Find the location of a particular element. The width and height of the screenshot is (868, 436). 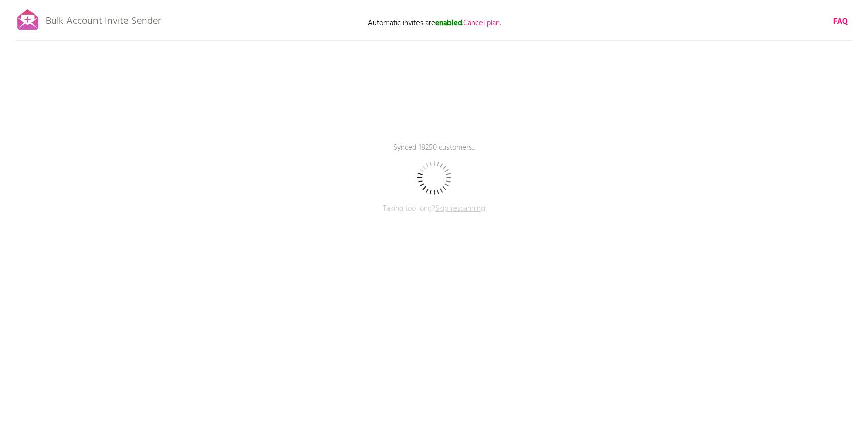

p: Bulk Account Invite Sender is located at coordinates (103, 19).